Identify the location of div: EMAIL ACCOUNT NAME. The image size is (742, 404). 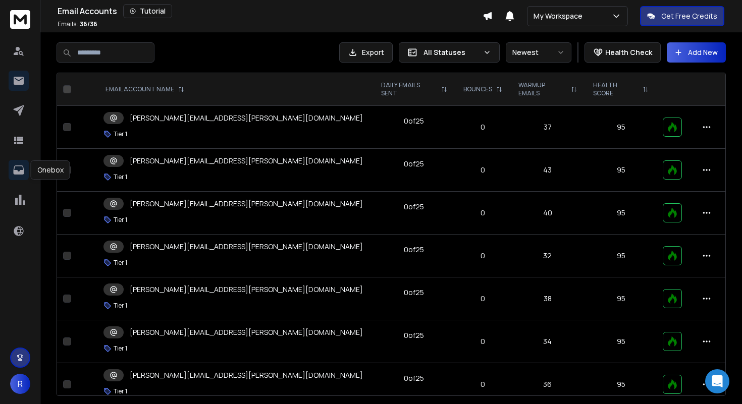
(145, 89).